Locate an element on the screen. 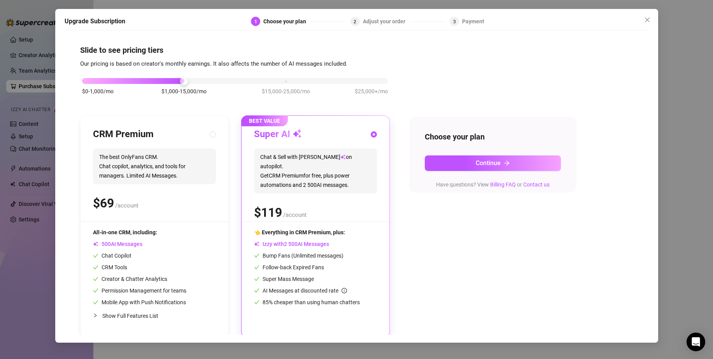 The image size is (713, 359). span: $1,000-15,000/mo is located at coordinates (184, 91).